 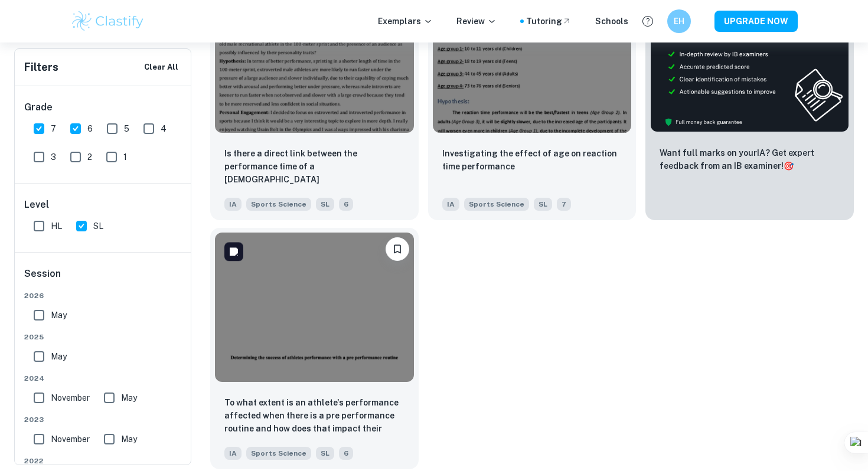 I want to click on p: Is there a direct link between the performance time of a 16–18-year- old male recreational athlet..., so click(x=314, y=167).